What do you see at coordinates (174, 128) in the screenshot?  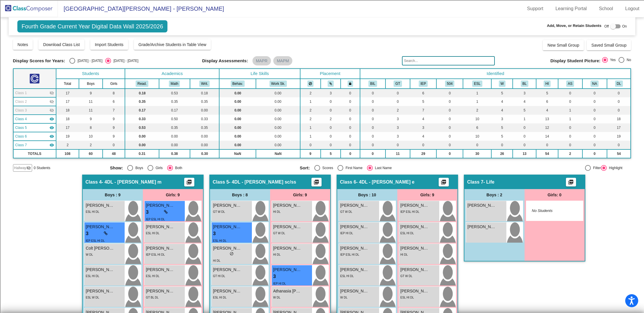 I see `td: 0.35` at bounding box center [174, 128].